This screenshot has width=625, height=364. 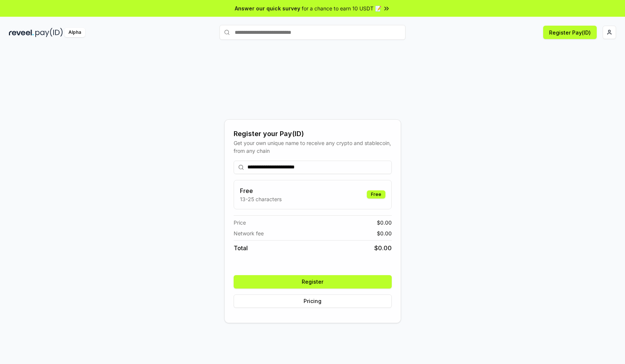 I want to click on span: Network fee, so click(x=249, y=233).